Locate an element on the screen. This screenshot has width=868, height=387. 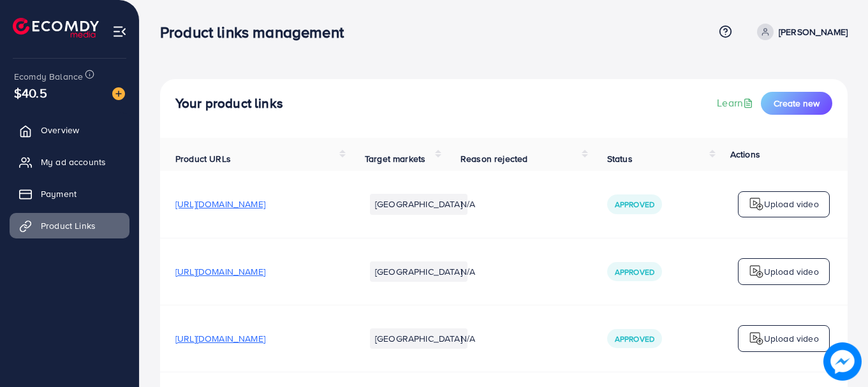
span: Target markets is located at coordinates (395, 158).